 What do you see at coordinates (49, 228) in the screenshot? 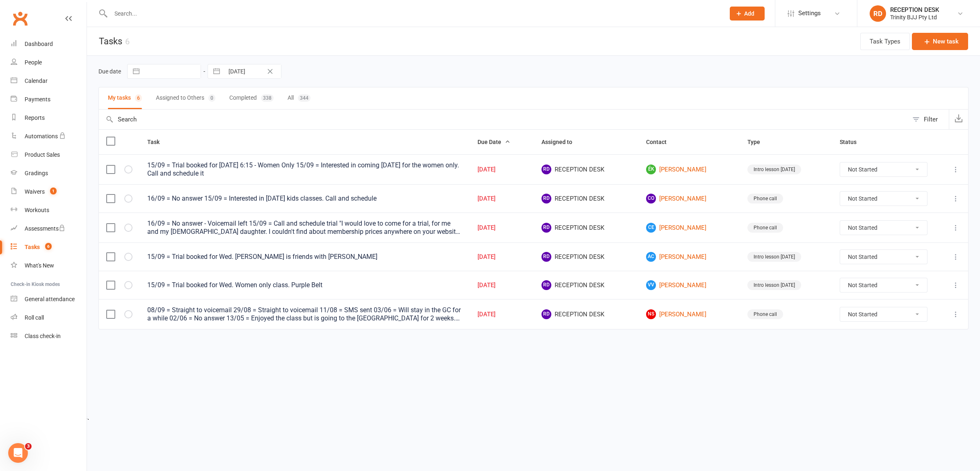
I see `a: Assessments` at bounding box center [49, 228].